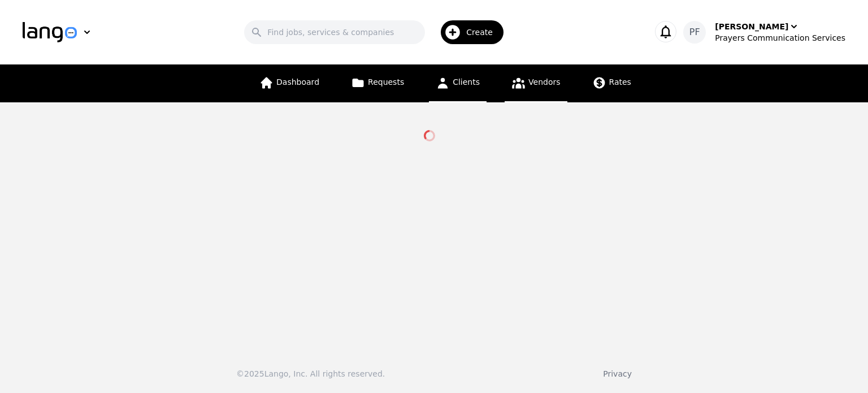  What do you see at coordinates (289, 83) in the screenshot?
I see `a: Dashboard` at bounding box center [289, 83].